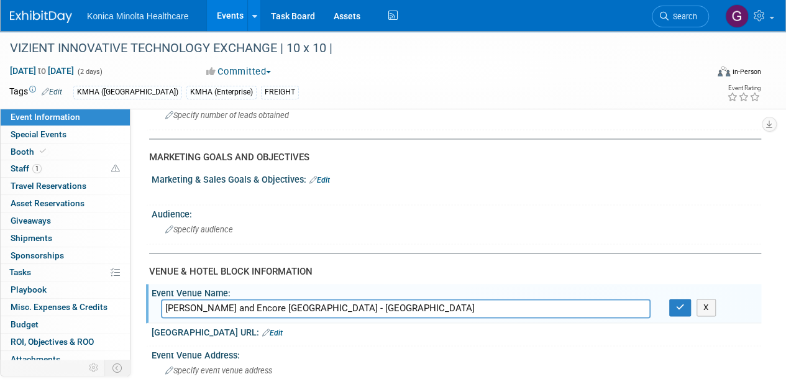 The width and height of the screenshot is (786, 392). What do you see at coordinates (65, 221) in the screenshot?
I see `a: Giveaways` at bounding box center [65, 221].